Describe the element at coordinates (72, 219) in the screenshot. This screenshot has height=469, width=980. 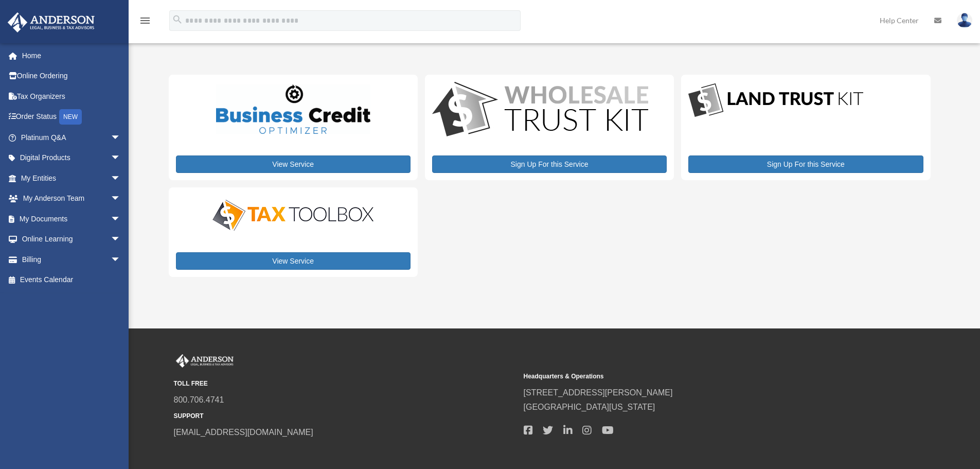
I see `a: My Documentsarrow_drop_down` at that location.